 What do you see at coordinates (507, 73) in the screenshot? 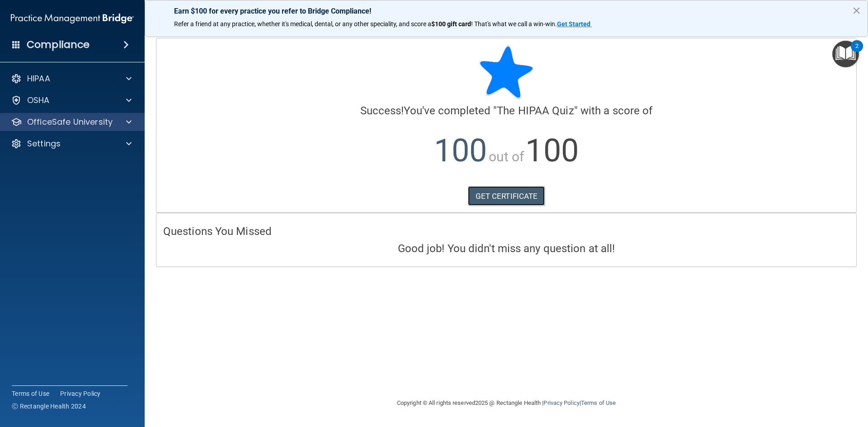
I see `img: blue-star-rounded.9d042014.png` at bounding box center [507, 73].